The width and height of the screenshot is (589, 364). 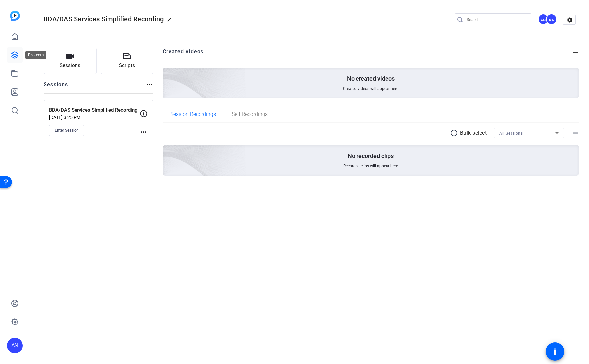 What do you see at coordinates (511, 133) in the screenshot?
I see `span: All Sessions` at bounding box center [511, 133].